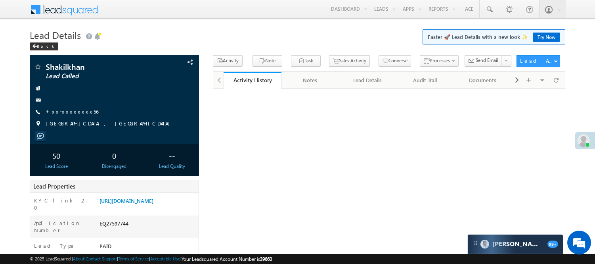 The image size is (595, 264). Describe the element at coordinates (483, 80) in the screenshot. I see `a: Documents` at that location.